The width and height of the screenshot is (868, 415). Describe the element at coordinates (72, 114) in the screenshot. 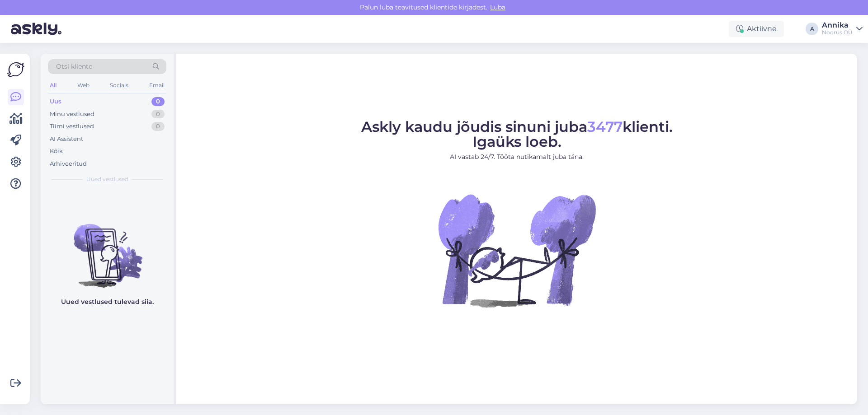

I see `div: Minu vestlused` at that location.